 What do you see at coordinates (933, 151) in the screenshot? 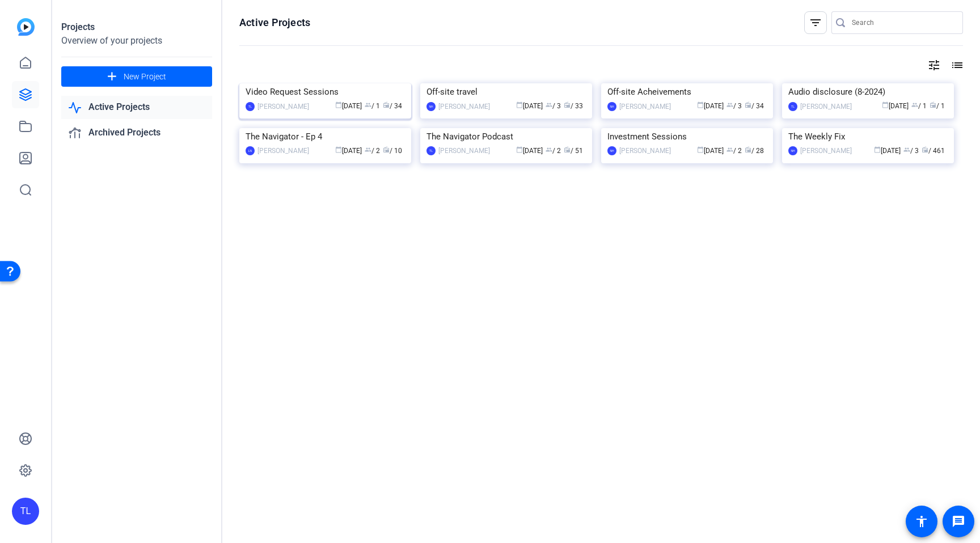
I see `span: / 461` at bounding box center [933, 151].